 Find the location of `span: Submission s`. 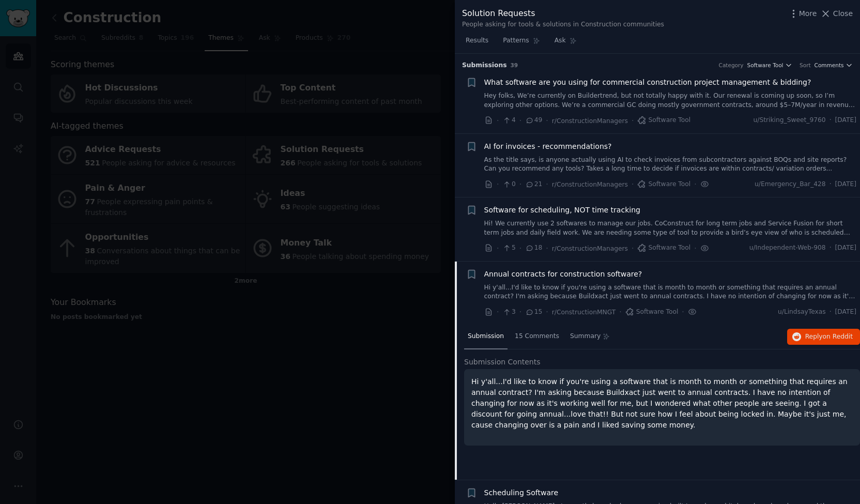

span: Submission s is located at coordinates (485, 65).